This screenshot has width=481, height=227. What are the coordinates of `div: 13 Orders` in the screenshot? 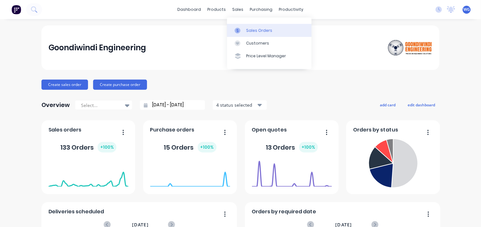 It's located at (292, 147).